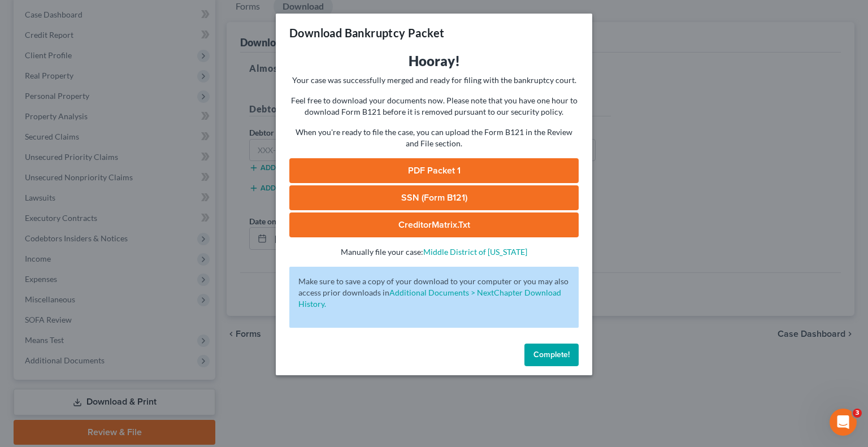 The width and height of the screenshot is (868, 447). Describe the element at coordinates (434, 138) in the screenshot. I see `p: When you're ready to file the case, you can upload the Form B121 in the Review and File section.` at that location.